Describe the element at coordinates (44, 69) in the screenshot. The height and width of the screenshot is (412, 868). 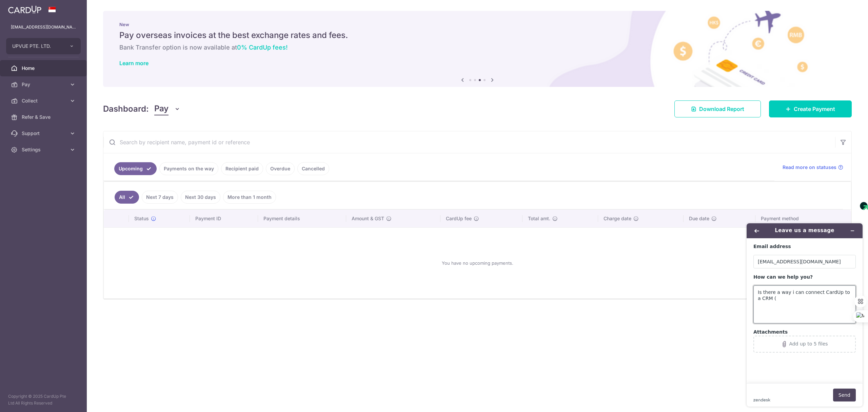
I see `span: Home` at that location.